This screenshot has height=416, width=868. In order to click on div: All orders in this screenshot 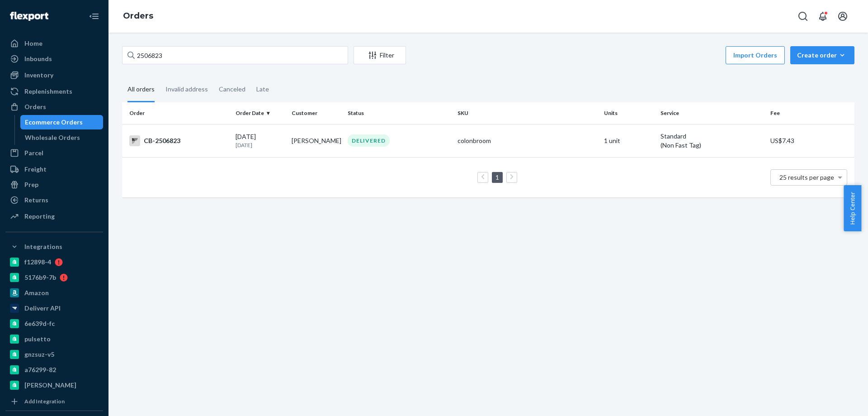, I will do `click(141, 90)`.